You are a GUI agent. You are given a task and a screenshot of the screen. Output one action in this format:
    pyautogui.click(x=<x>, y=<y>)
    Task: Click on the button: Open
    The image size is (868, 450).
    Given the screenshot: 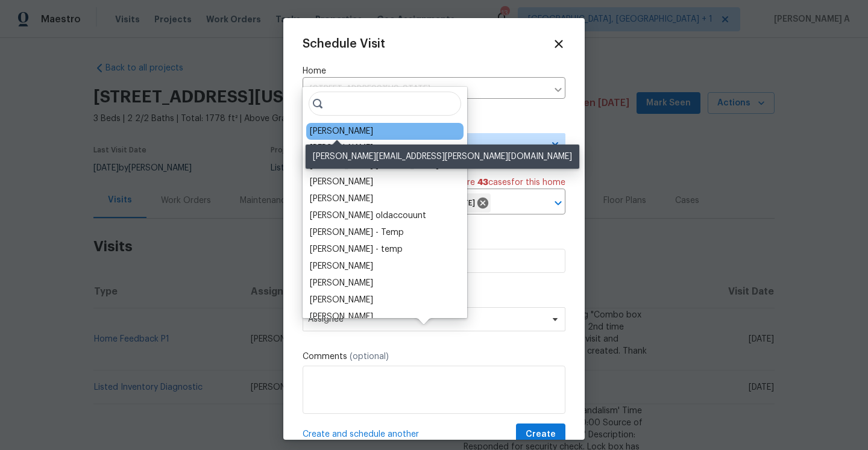 What is the action you would take?
    pyautogui.click(x=558, y=203)
    